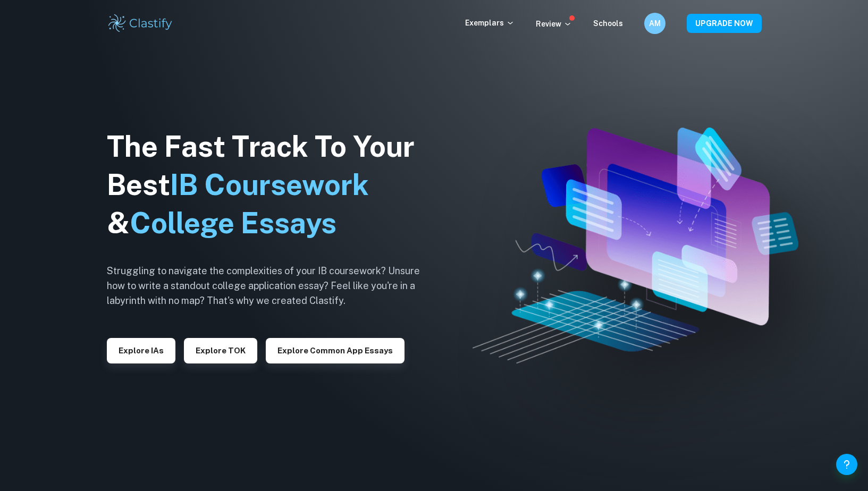  What do you see at coordinates (141, 351) in the screenshot?
I see `button: Explore IAs` at bounding box center [141, 351].